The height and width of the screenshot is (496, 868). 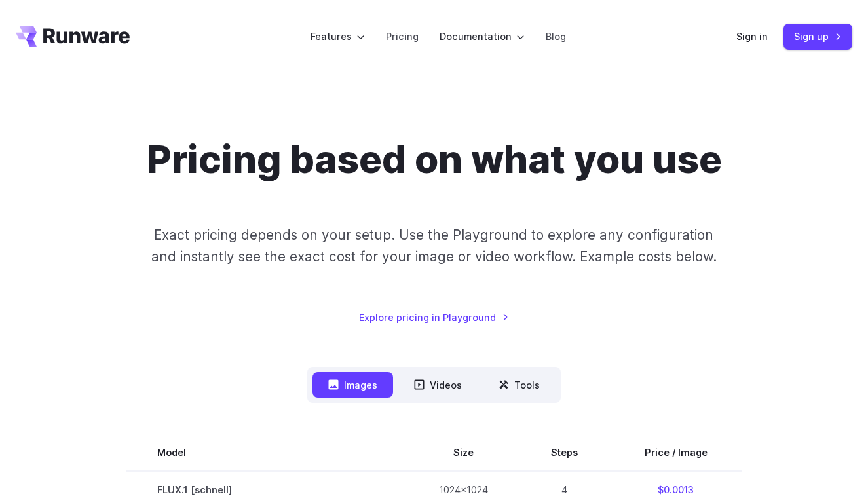 What do you see at coordinates (73, 36) in the screenshot?
I see `a: Go to /` at bounding box center [73, 36].